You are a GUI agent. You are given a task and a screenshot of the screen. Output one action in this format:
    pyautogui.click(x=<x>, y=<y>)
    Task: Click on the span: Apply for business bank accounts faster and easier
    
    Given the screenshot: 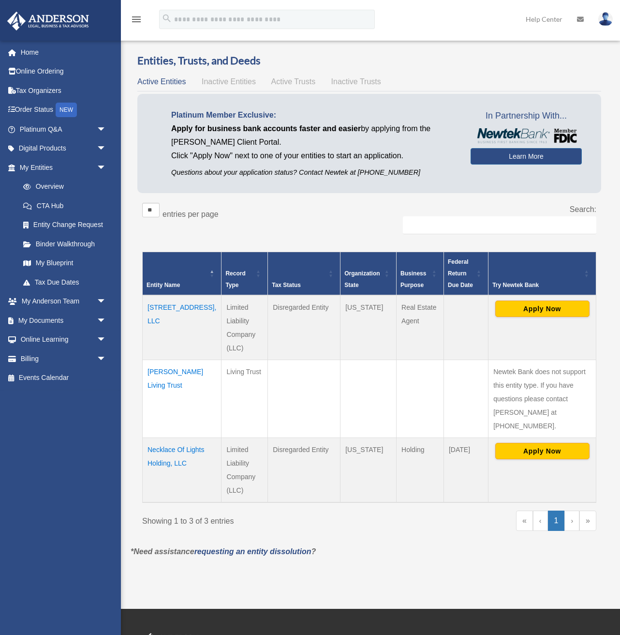 What is the action you would take?
    pyautogui.click(x=266, y=128)
    